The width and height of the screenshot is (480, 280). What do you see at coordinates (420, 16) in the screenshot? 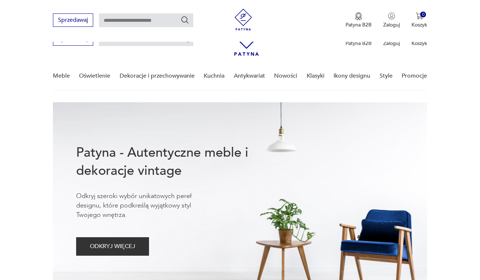
I see `img: Ikona koszyka` at bounding box center [420, 16].